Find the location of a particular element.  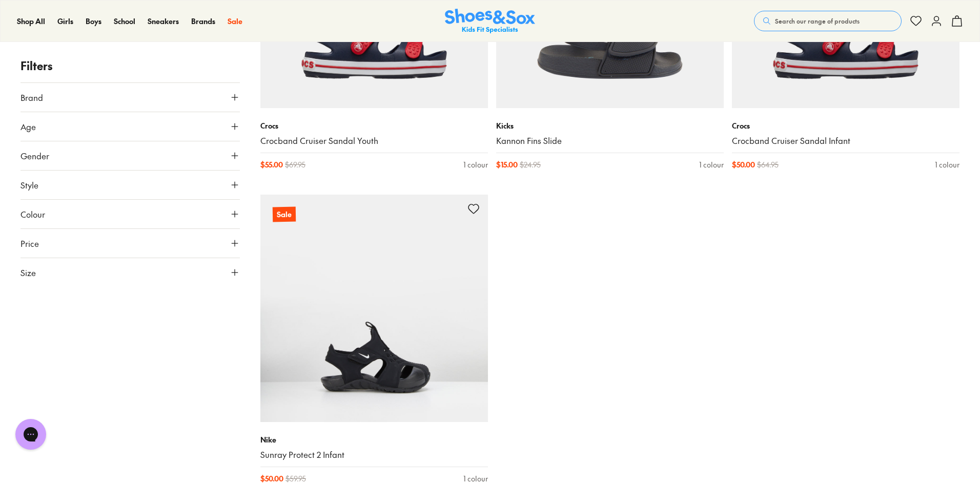

span: Boys is located at coordinates (93, 21).